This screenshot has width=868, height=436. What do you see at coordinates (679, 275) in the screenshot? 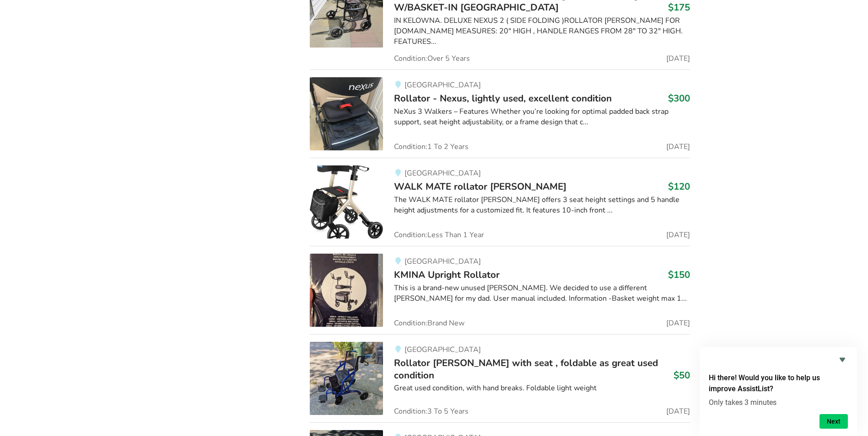
I see `h3: $150` at bounding box center [679, 275].